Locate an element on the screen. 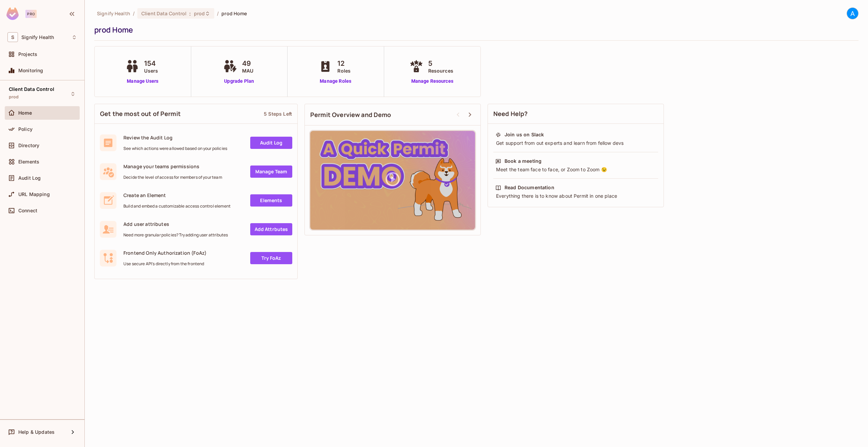 This screenshot has height=447, width=868. span: Need Help? is located at coordinates (511, 113).